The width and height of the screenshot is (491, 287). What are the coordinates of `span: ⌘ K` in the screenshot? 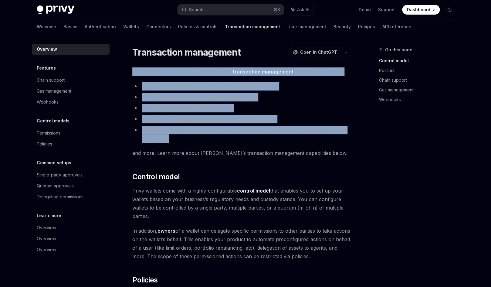 It's located at (277, 10).